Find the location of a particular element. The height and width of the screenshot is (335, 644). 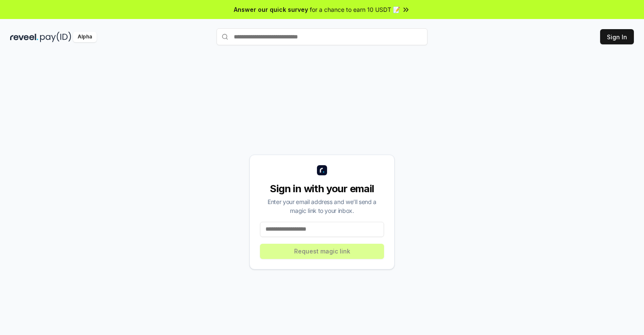

img: reveel_dark is located at coordinates (24, 37).